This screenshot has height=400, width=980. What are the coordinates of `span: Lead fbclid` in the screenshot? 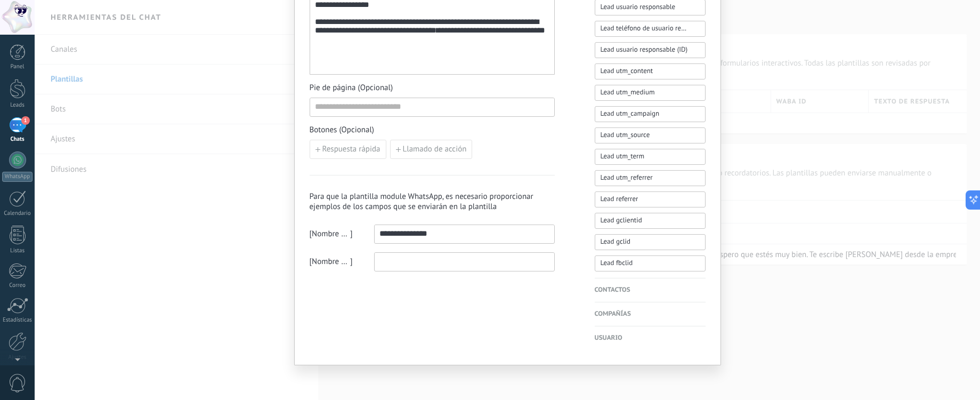 It's located at (617, 263).